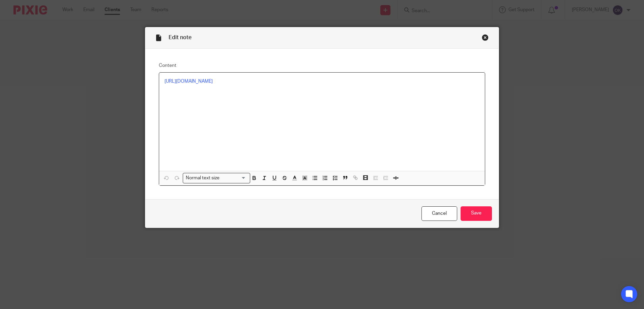  What do you see at coordinates (476, 214) in the screenshot?
I see `input: Save` at bounding box center [476, 214].